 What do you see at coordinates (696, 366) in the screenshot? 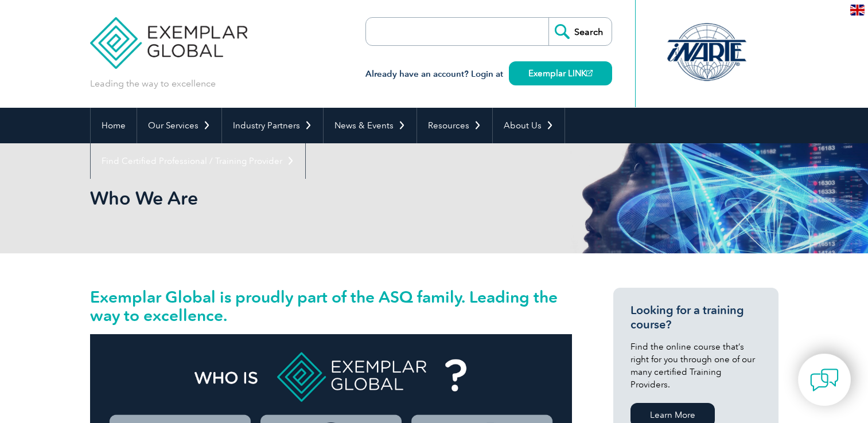
I see `p: Find the online course that’s right for you through one of our many certified Training Providers.` at bounding box center [696, 366].